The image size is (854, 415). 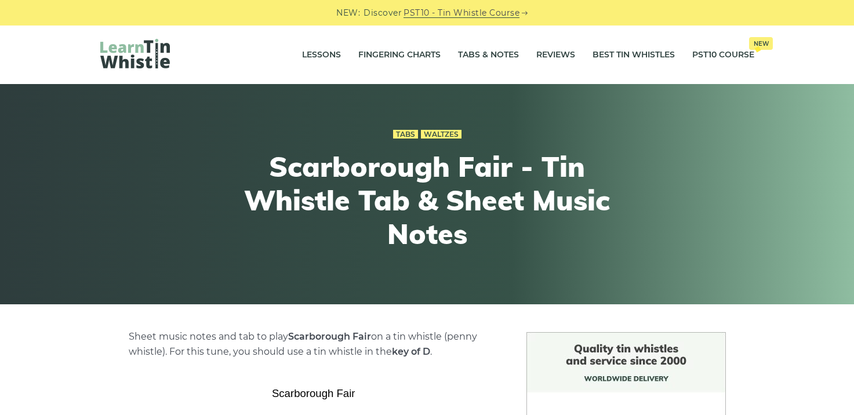 What do you see at coordinates (329, 336) in the screenshot?
I see `strong: Scarborough Fair` at bounding box center [329, 336].